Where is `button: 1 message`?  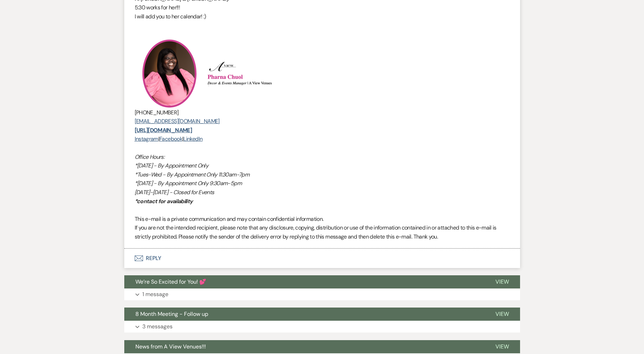
button: 1 message is located at coordinates (322, 294).